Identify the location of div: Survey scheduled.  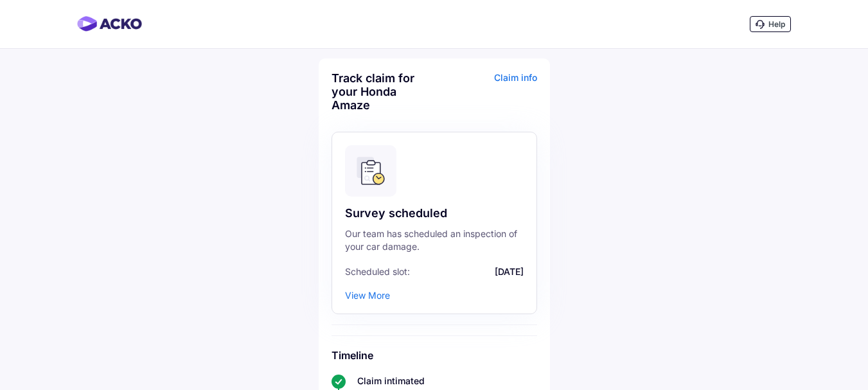
(434, 213).